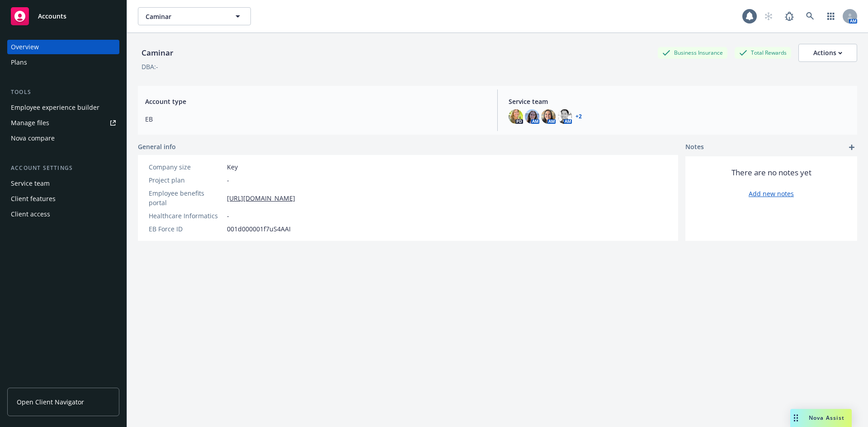  I want to click on span: Accounts, so click(52, 16).